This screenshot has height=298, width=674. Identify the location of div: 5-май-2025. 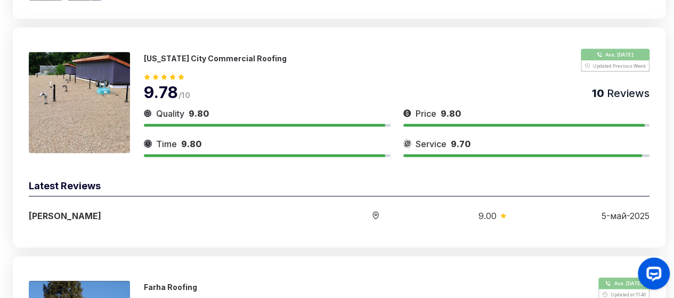
(625, 216).